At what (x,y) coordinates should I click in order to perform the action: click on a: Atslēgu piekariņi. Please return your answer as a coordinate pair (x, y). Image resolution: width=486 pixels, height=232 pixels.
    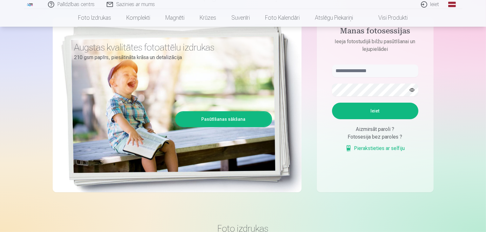
    Looking at the image, I should click on (334, 18).